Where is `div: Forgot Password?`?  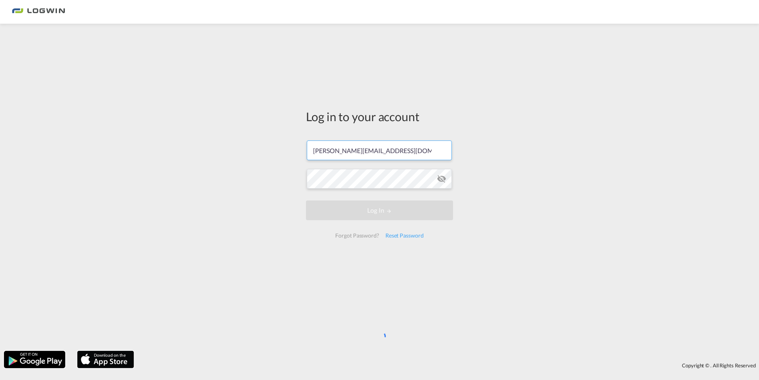 div: Forgot Password? is located at coordinates (357, 236).